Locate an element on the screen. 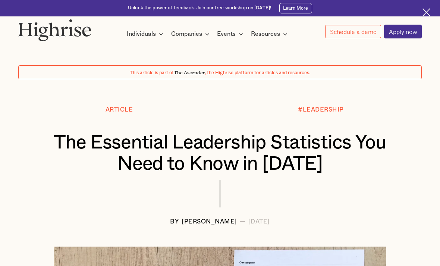 This screenshot has height=266, width=440. span: The Ascender is located at coordinates (189, 71).